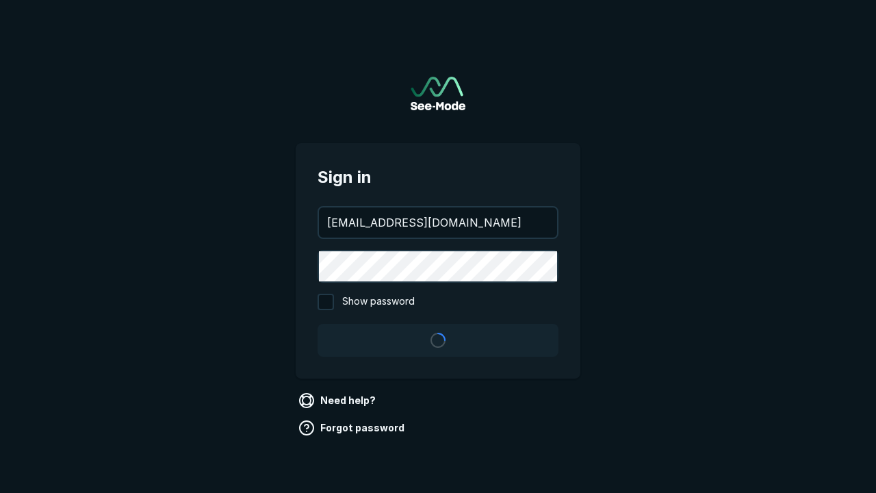 The width and height of the screenshot is (876, 493). I want to click on input: your@email.com, so click(438, 223).